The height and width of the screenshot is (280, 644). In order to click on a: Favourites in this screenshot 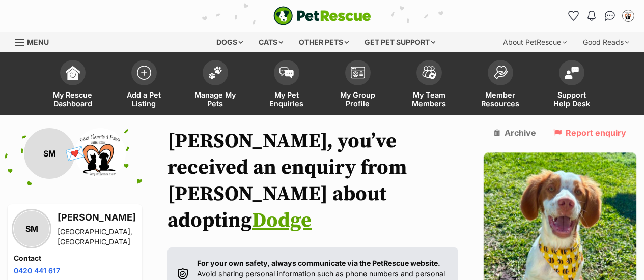, I will do `click(573, 15)`.